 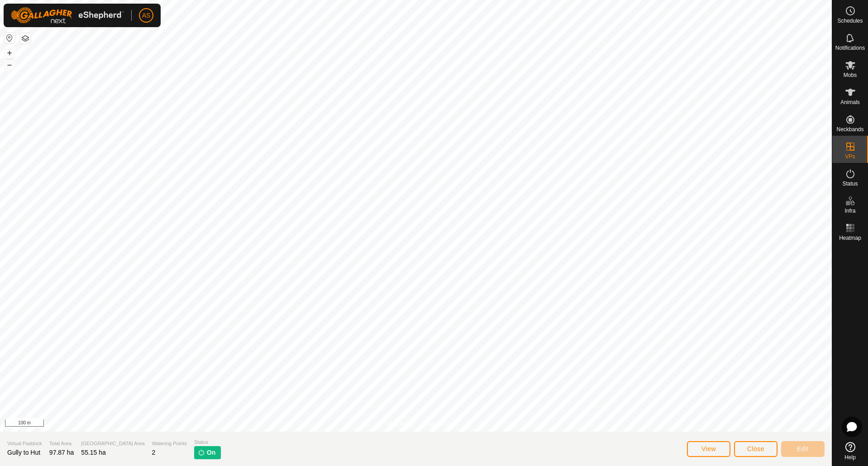 What do you see at coordinates (850, 458) in the screenshot?
I see `span: Help` at bounding box center [850, 458].